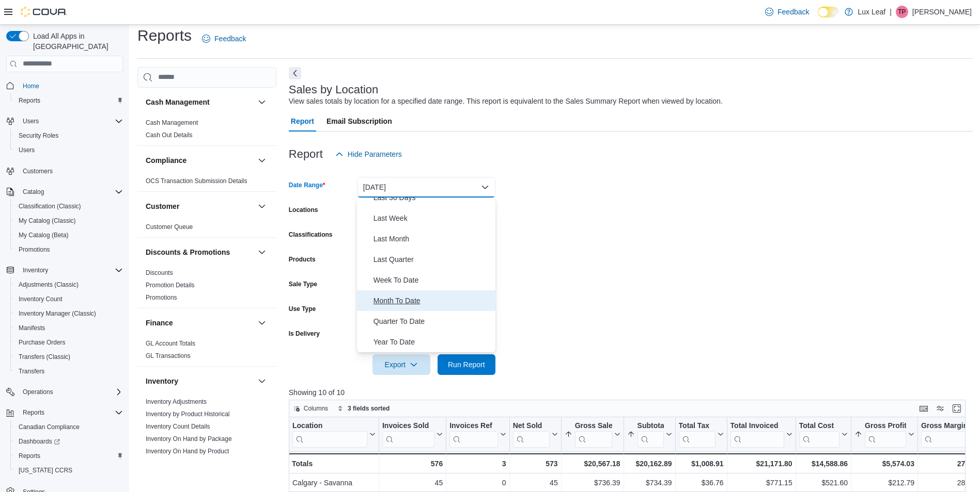  What do you see at coordinates (159, 273) in the screenshot?
I see `a: Discounts` at bounding box center [159, 273].